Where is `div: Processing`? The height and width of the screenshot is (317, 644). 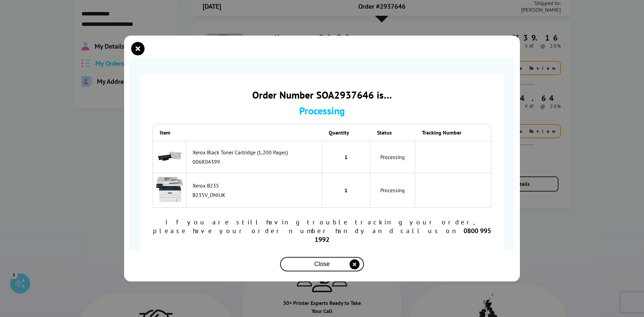 div: Processing is located at coordinates (322, 110).